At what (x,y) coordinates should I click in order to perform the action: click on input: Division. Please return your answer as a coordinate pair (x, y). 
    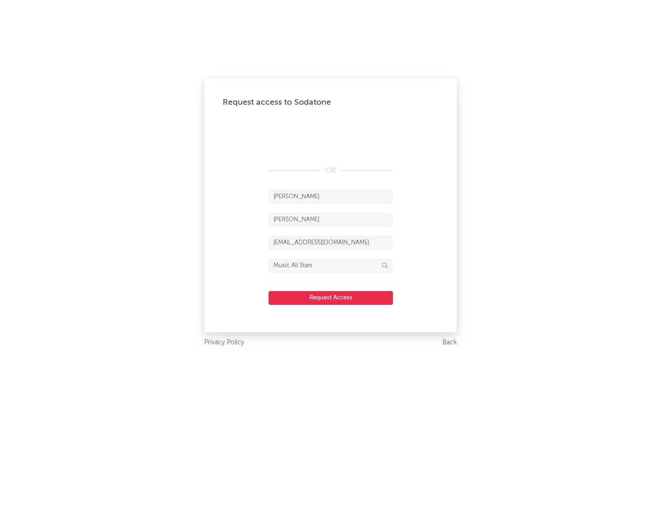
    Looking at the image, I should click on (331, 266).